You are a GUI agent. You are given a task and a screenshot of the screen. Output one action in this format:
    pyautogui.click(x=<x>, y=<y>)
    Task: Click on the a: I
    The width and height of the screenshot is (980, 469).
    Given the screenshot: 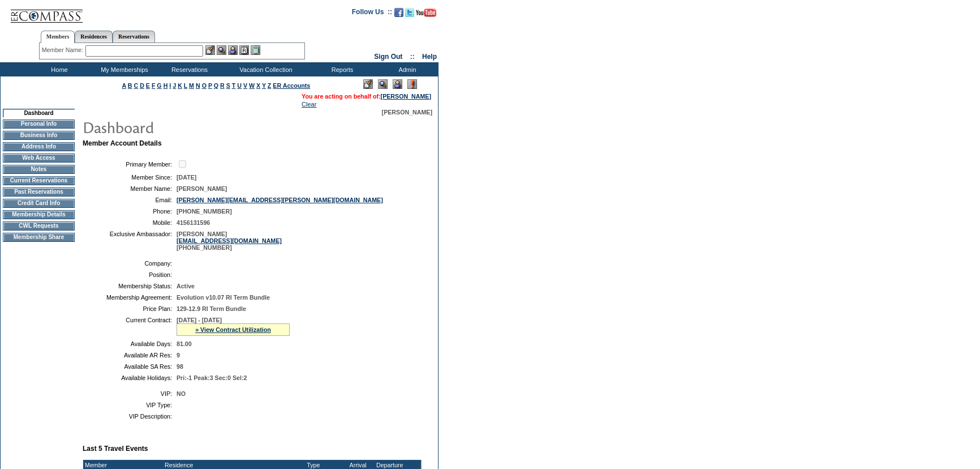 What is the action you would take?
    pyautogui.click(x=170, y=85)
    